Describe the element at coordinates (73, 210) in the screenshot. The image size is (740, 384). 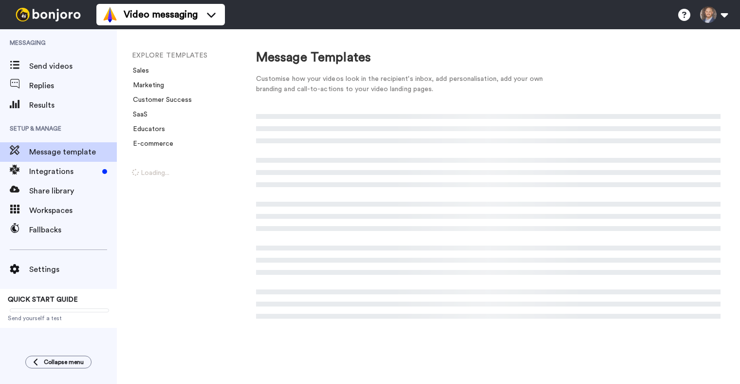
I see `span: Workspaces` at that location.